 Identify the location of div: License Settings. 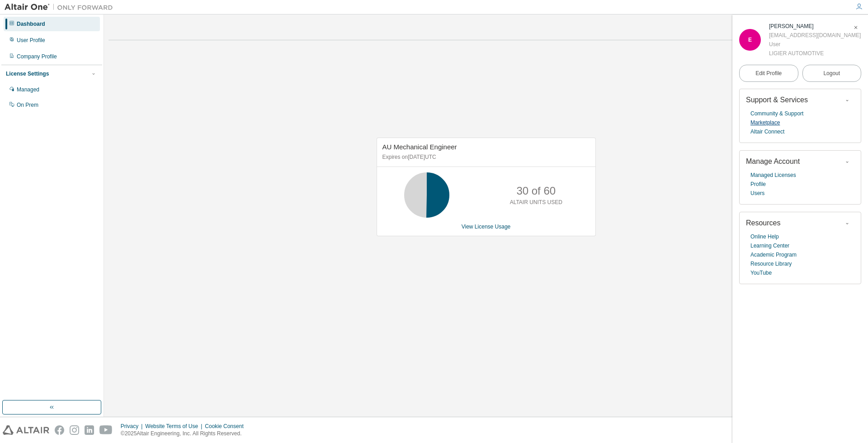
(27, 74).